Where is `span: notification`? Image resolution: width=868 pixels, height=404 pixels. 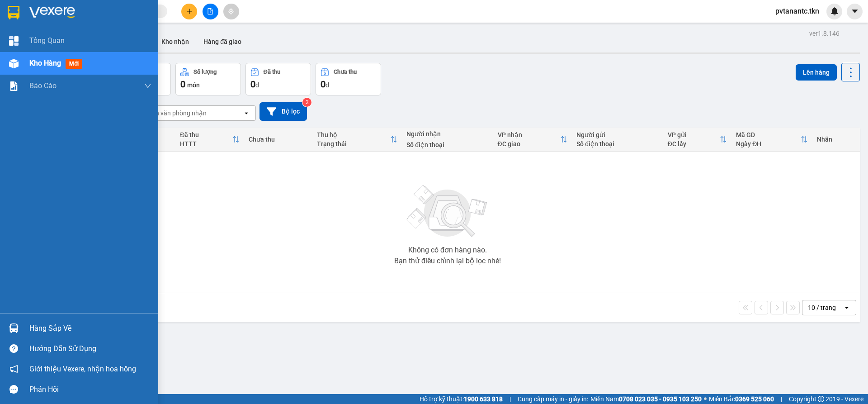
span: notification is located at coordinates (14, 368).